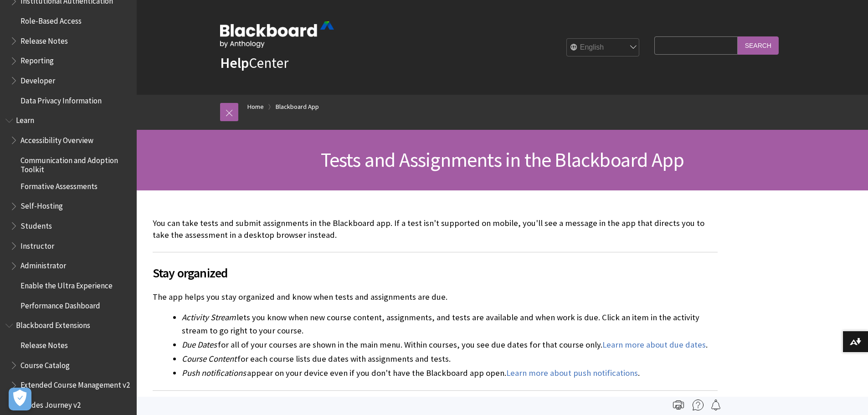  I want to click on img: Blackboard by Anthology, so click(277, 35).